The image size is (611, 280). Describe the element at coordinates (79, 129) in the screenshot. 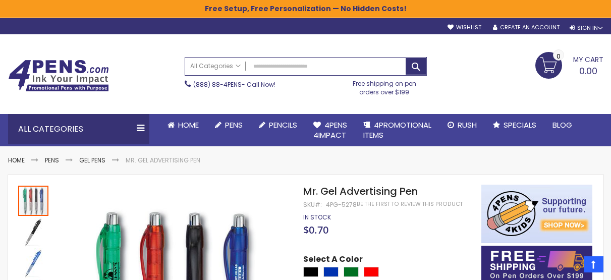

I see `div: All Categories` at that location.